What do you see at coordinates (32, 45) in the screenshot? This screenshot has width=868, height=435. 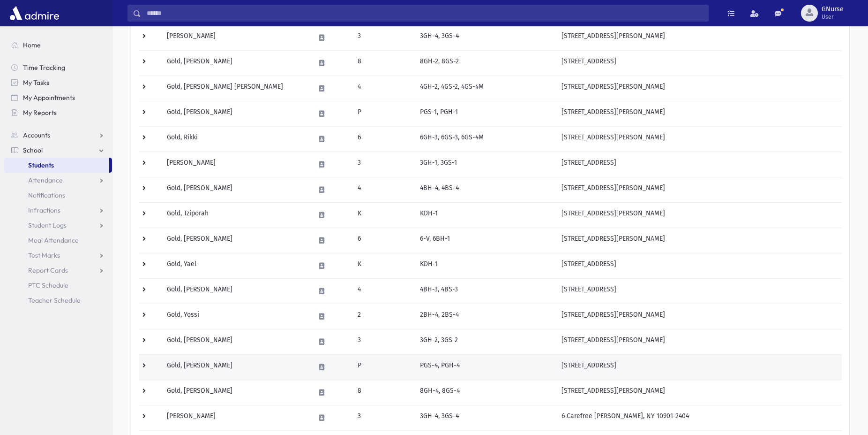 I see `span: Home` at bounding box center [32, 45].